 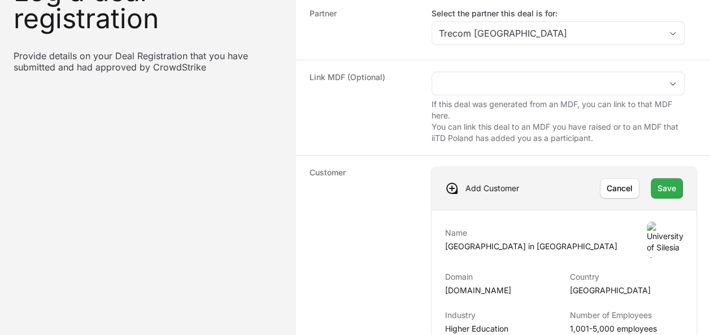 I want to click on p: 1,001-5,000 employees, so click(x=626, y=329).